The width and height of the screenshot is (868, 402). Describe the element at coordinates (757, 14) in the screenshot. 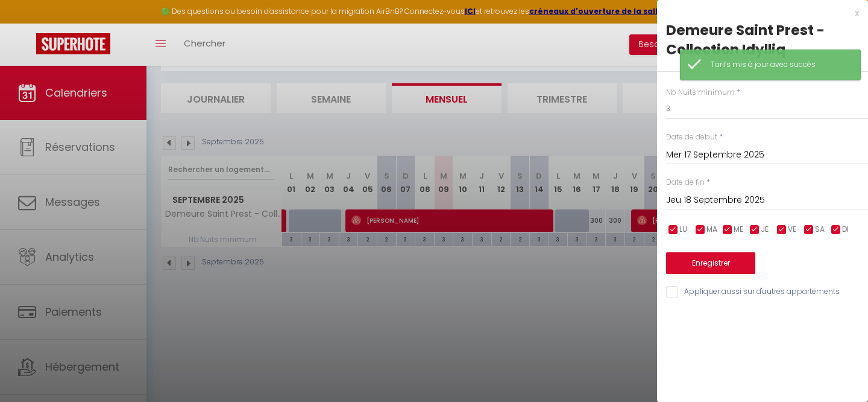

I see `div: x` at that location.